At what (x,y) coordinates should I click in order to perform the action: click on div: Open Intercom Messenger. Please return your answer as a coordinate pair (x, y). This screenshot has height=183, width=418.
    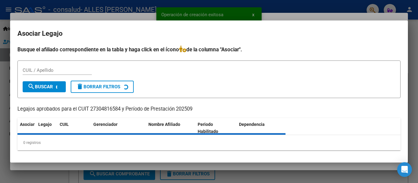
    Looking at the image, I should click on (404, 170).